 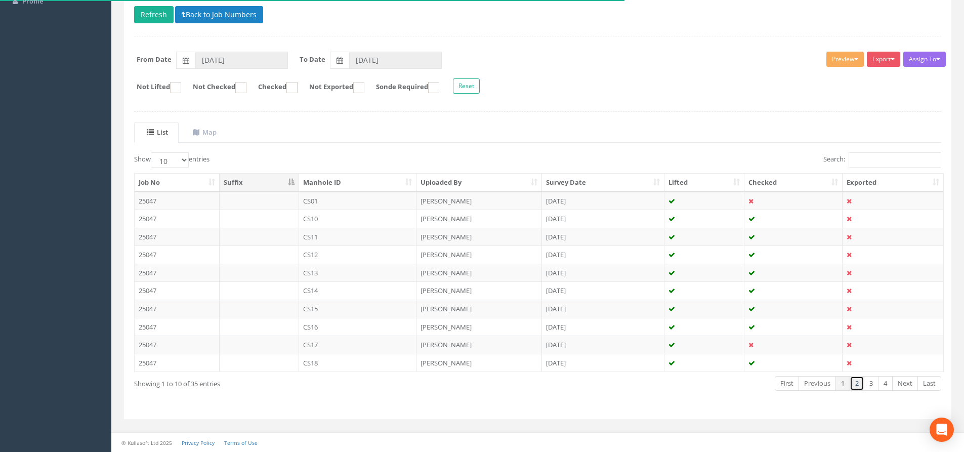 What do you see at coordinates (154, 15) in the screenshot?
I see `button: Refresh` at bounding box center [154, 15].